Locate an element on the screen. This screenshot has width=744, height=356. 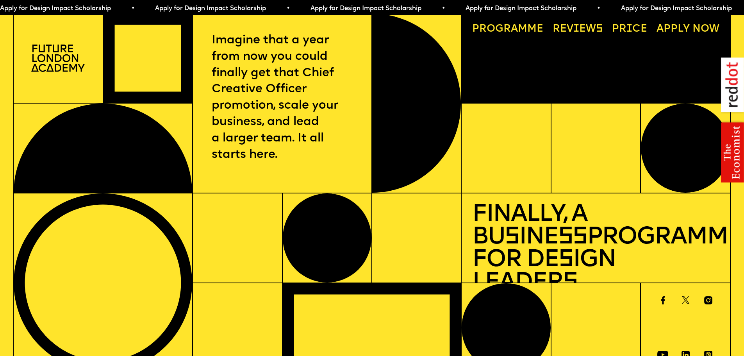
a: Apply now is located at coordinates (688, 29).